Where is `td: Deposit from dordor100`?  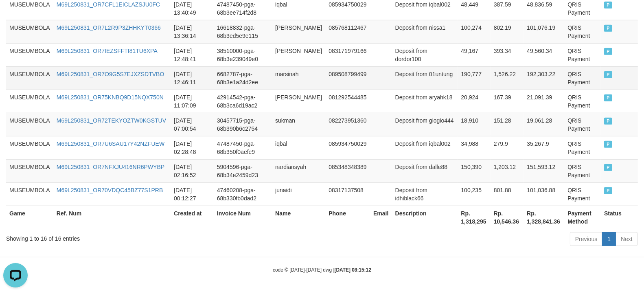
td: Deposit from dordor100 is located at coordinates (425, 55).